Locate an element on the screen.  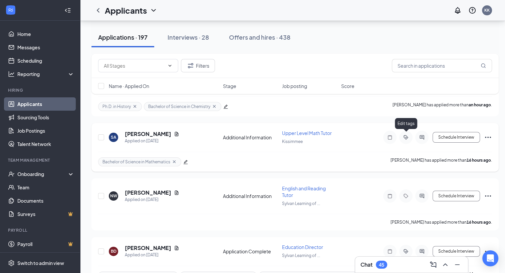
svg: Tag is located at coordinates (406, 196).